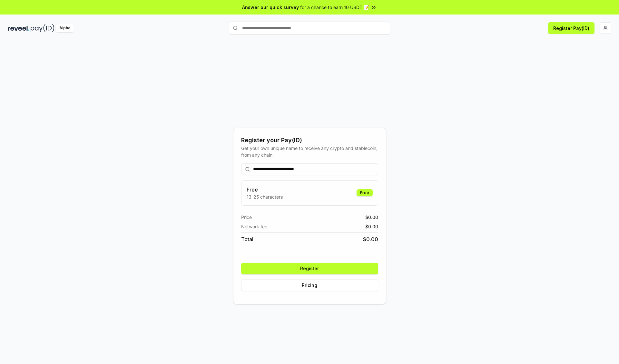 The image size is (619, 364). Describe the element at coordinates (310, 285) in the screenshot. I see `button: Pricing` at that location.